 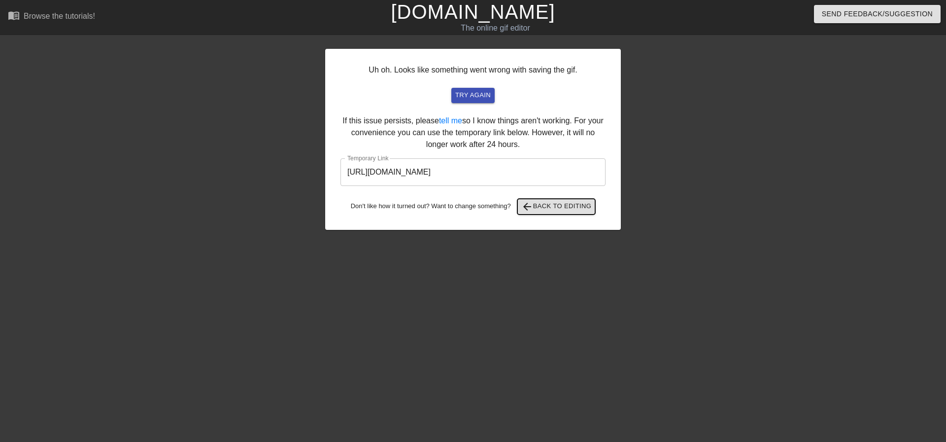 What do you see at coordinates (473, 172) in the screenshot?
I see `input: bare` at bounding box center [473, 172].